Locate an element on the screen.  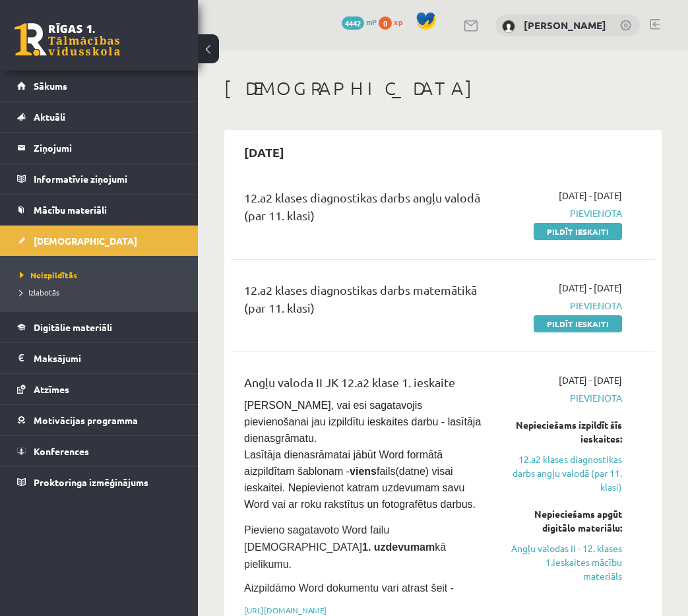
div: 12.a2 klases diagnostikas darbs matemātikā (par 11. klasi) is located at coordinates (366, 302).